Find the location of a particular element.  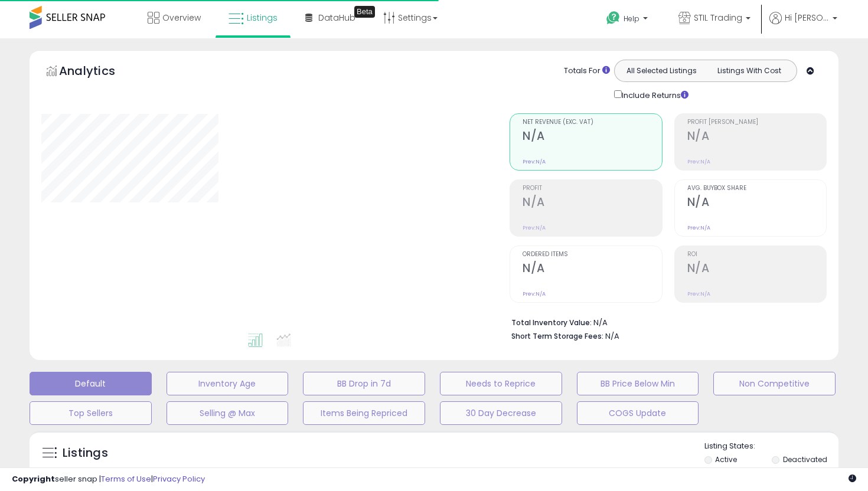

button: Default is located at coordinates (91, 383).